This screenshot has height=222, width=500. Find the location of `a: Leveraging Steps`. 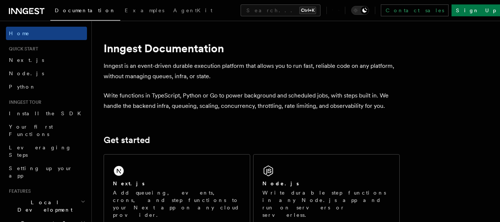

a: Leveraging Steps is located at coordinates (46, 151).